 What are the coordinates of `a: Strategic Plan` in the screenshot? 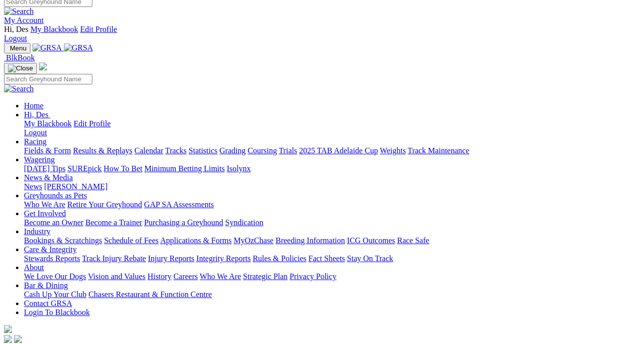 It's located at (265, 276).